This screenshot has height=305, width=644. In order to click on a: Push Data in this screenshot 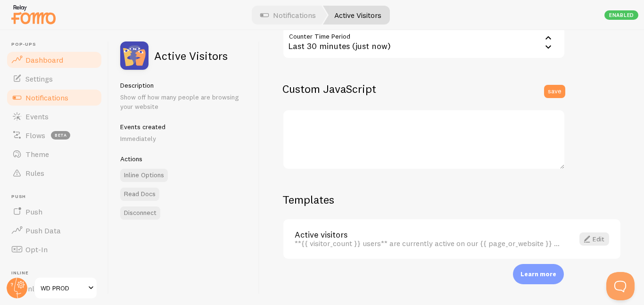, I will do `click(54, 230)`.